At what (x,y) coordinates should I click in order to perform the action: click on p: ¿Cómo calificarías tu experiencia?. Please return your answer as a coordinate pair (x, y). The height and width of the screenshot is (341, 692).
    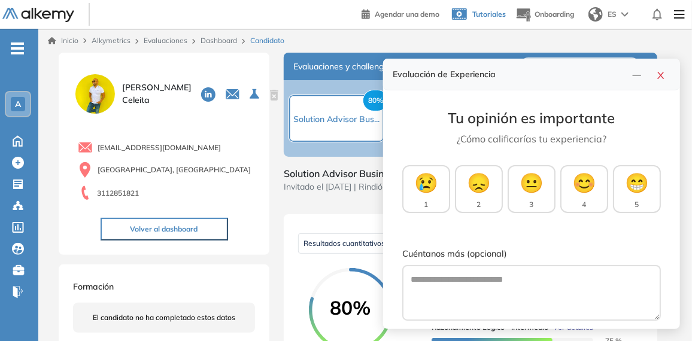
    Looking at the image, I should click on (531, 139).